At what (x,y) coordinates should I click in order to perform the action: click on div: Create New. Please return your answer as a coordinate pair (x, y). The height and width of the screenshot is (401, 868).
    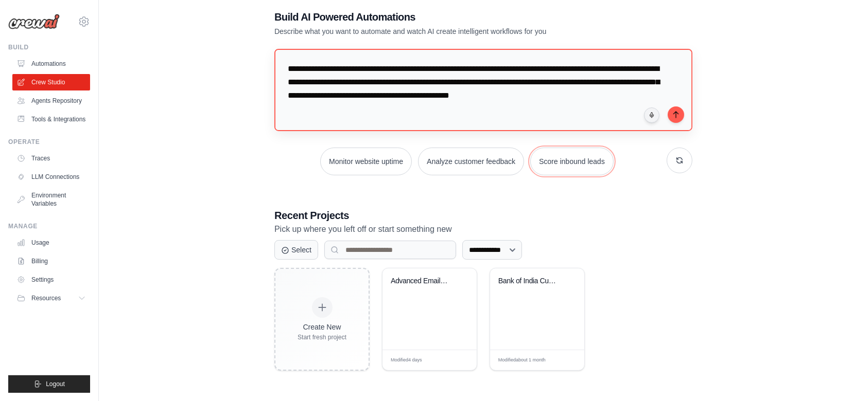
    Looking at the image, I should click on (321, 327).